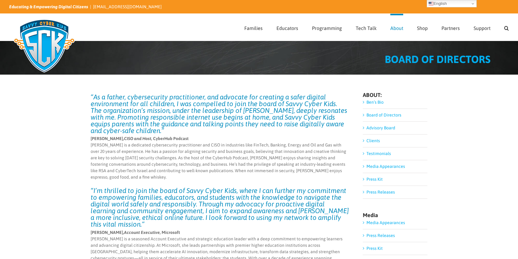  I want to click on span: Support, so click(482, 28).